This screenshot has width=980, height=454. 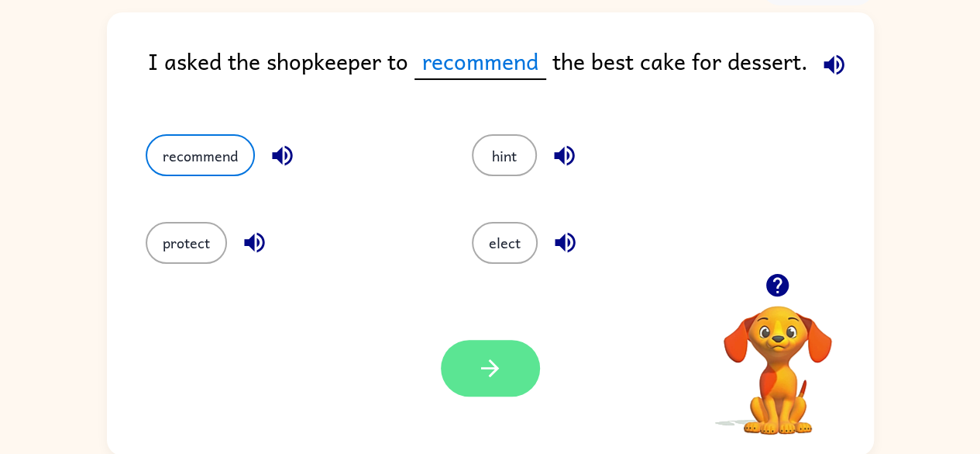 I want to click on button: hint, so click(x=504, y=155).